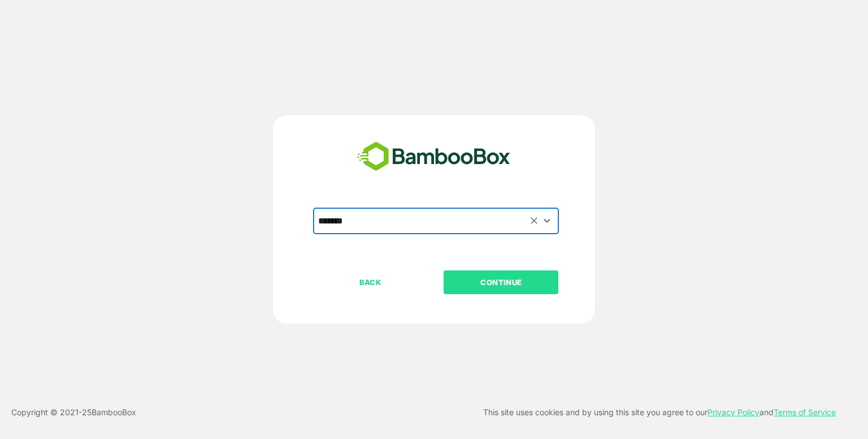 The width and height of the screenshot is (868, 439). What do you see at coordinates (434, 157) in the screenshot?
I see `img: bamboobox` at bounding box center [434, 157].